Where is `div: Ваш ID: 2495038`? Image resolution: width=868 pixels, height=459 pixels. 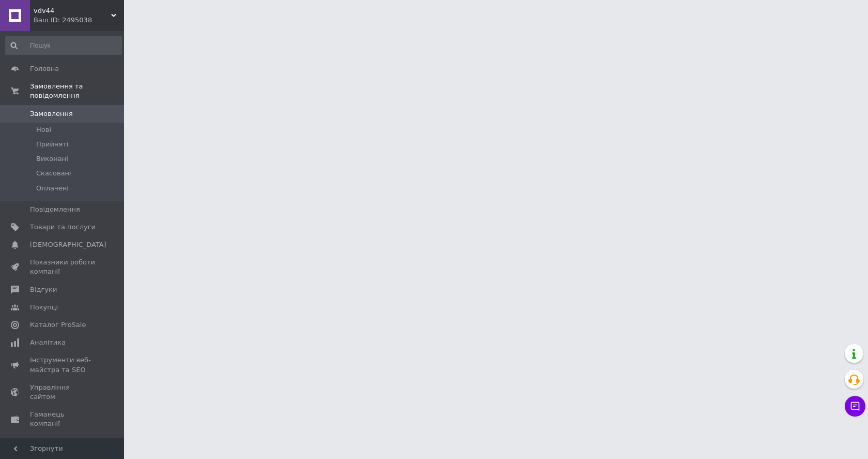 div: Ваш ID: 2495038 is located at coordinates (79, 20).